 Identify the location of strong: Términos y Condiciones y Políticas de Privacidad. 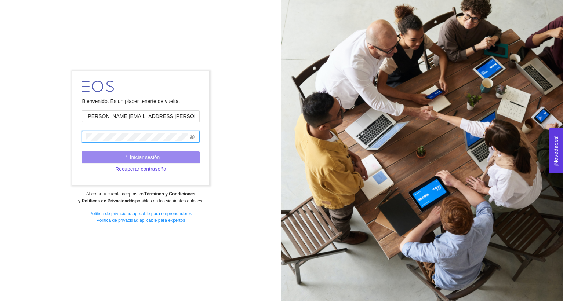
(137, 197).